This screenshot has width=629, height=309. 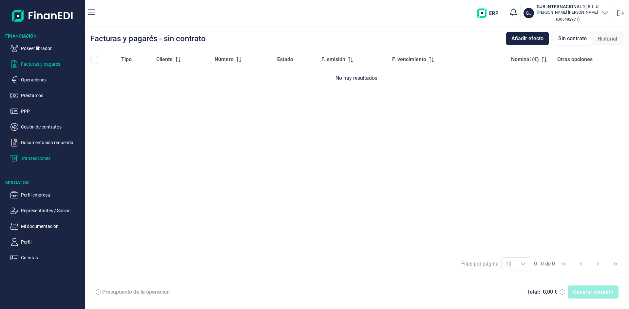 What do you see at coordinates (136, 292) in the screenshot?
I see `div: Presupuesto de la operación` at bounding box center [136, 292].